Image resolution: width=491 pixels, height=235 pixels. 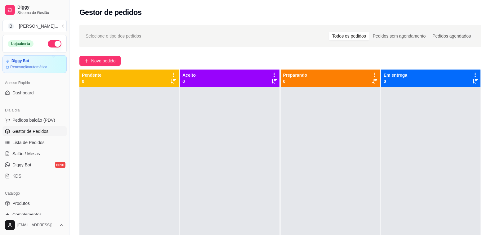 What do you see at coordinates (29, 142) in the screenshot?
I see `span: Lista de Pedidos` at bounding box center [29, 142].